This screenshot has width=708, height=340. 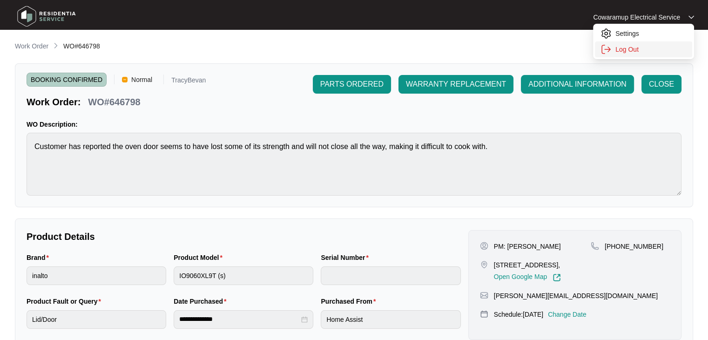 I want to click on span: CLOSE, so click(x=661, y=84).